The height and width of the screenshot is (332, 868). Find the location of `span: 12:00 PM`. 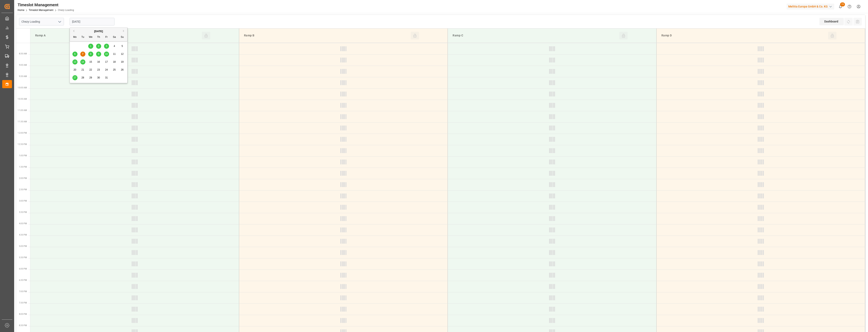

span: 12:00 PM is located at coordinates (22, 133).